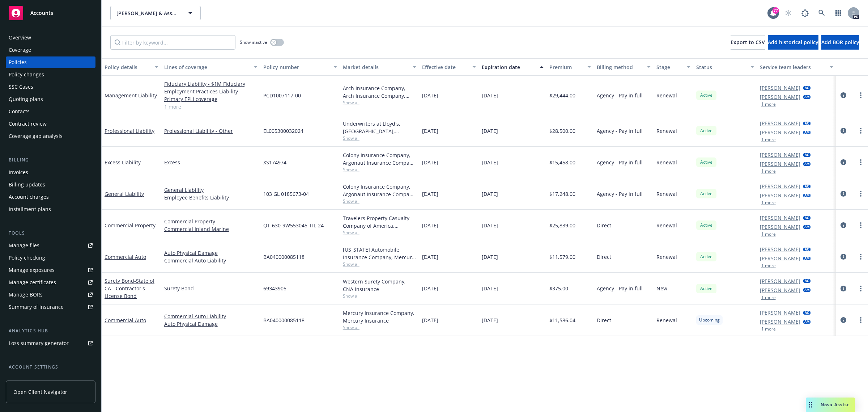  I want to click on span: 69343905, so click(275, 288).